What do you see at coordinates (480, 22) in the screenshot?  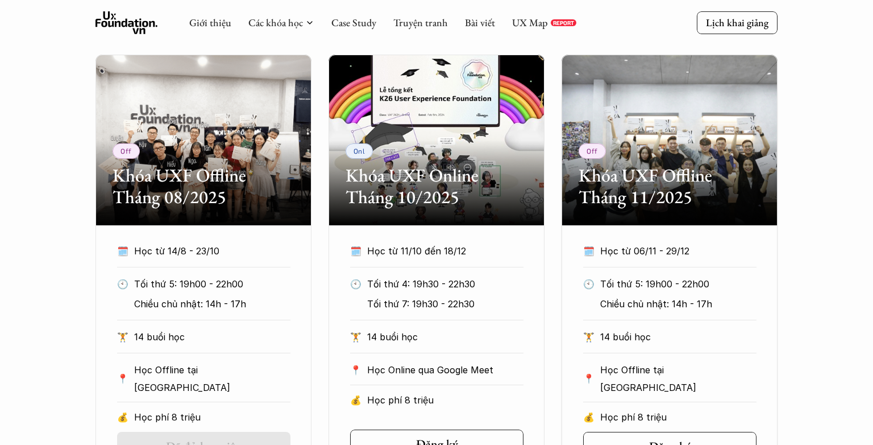 I see `a: Bài viết` at bounding box center [480, 22].